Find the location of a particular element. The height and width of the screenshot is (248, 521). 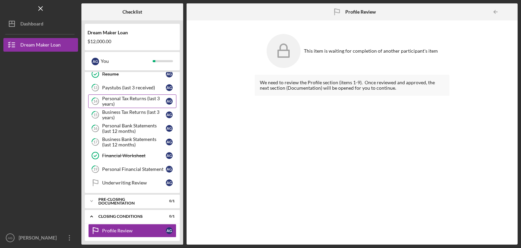

div: Financial Worksheet is located at coordinates (134, 155).